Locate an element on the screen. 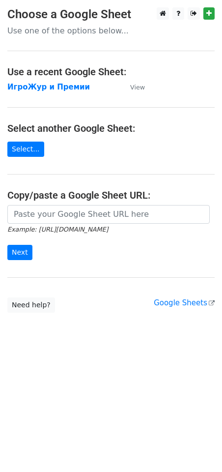 The height and width of the screenshot is (472, 222). h4: Use a recent Google Sheet: is located at coordinates (111, 72).